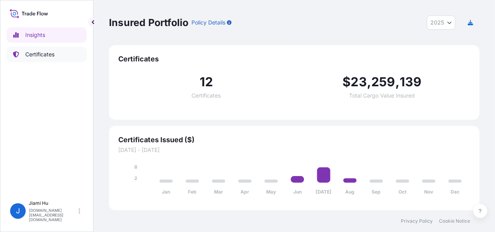 This screenshot has width=495, height=232. What do you see at coordinates (454, 221) in the screenshot?
I see `a: Cookie Notice` at bounding box center [454, 221].